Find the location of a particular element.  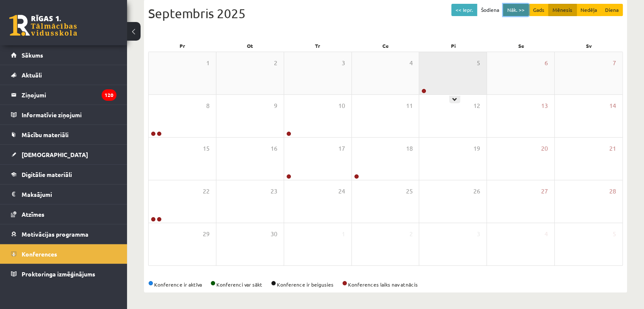

span: 27 is located at coordinates (545, 192).